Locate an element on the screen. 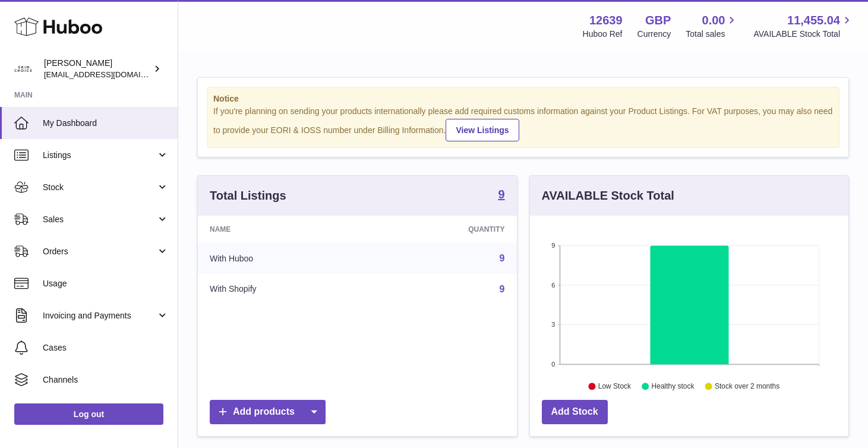 Image resolution: width=868 pixels, height=448 pixels. a: Add Stock is located at coordinates (575, 412).